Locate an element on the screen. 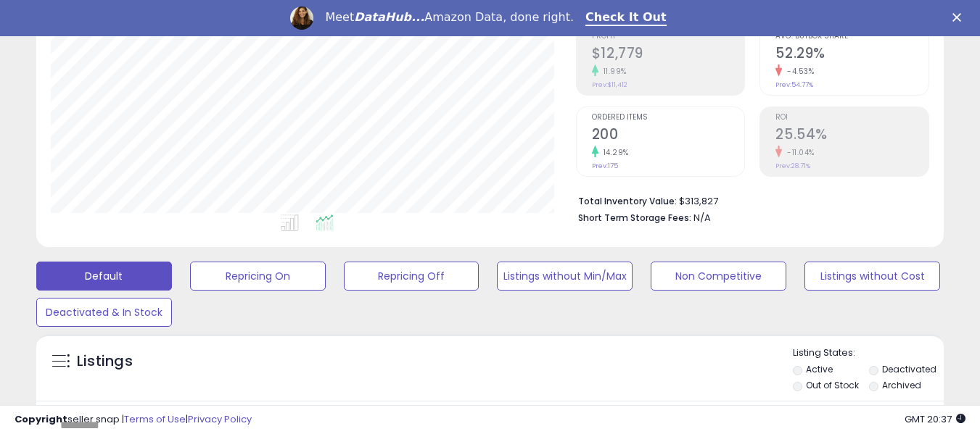 Image resolution: width=980 pixels, height=434 pixels. a: Privacy Policy is located at coordinates (220, 419).